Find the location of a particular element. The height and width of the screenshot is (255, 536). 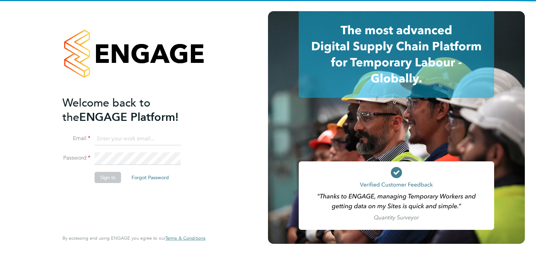

span: Welcome back to the is located at coordinates (107, 110).